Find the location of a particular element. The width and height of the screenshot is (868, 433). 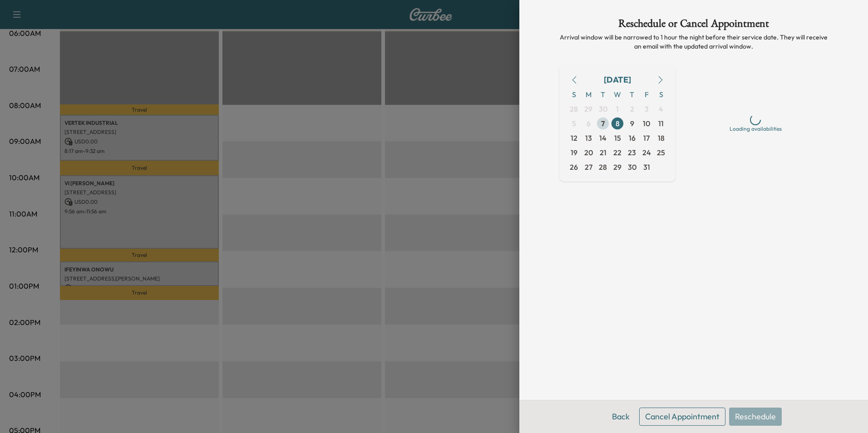

span: 8 is located at coordinates (617, 123).